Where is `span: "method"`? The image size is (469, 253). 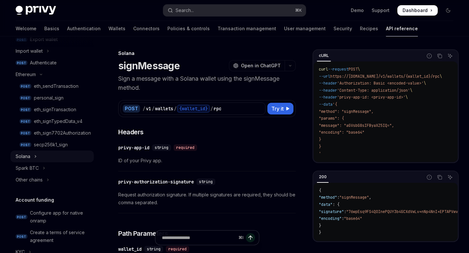
span: "method" is located at coordinates (328, 198).